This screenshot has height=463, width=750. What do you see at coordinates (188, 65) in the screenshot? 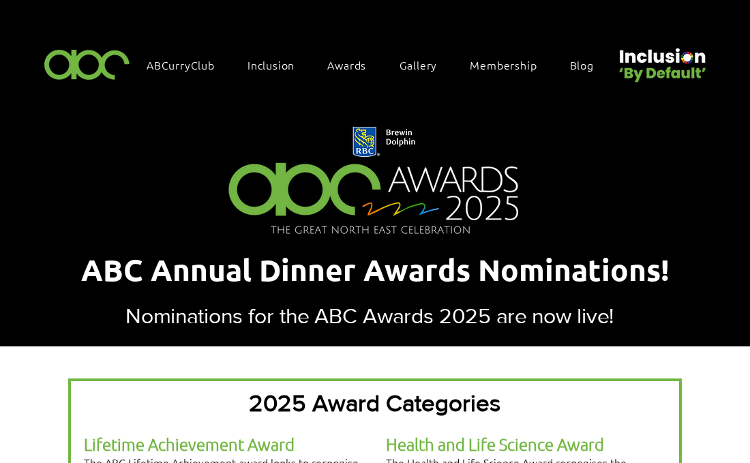
I see `a: ABCurryClub` at bounding box center [188, 65].